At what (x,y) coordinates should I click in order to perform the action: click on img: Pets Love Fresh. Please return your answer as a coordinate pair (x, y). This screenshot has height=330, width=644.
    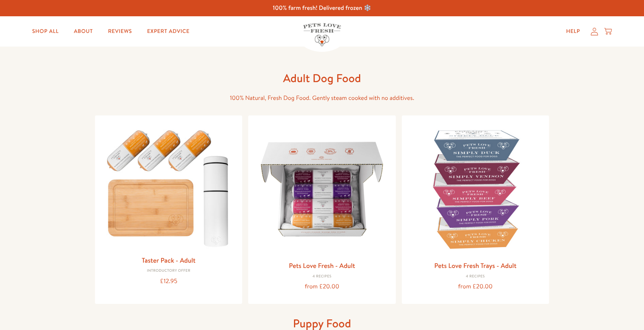
    Looking at the image, I should click on (322, 35).